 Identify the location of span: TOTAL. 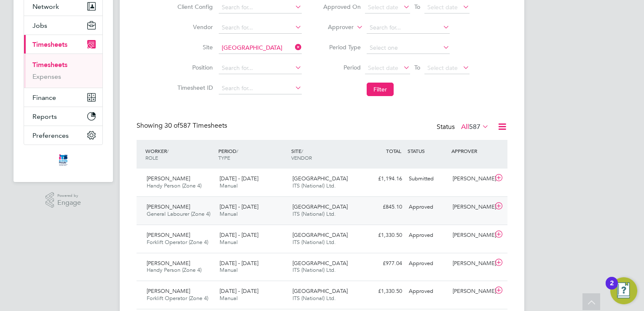
(394, 151).